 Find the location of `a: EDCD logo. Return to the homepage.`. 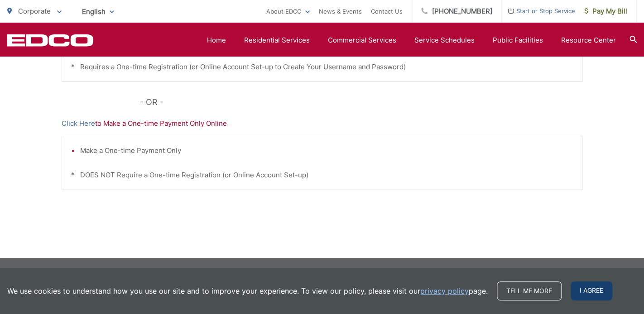

a: EDCD logo. Return to the homepage. is located at coordinates (50, 40).